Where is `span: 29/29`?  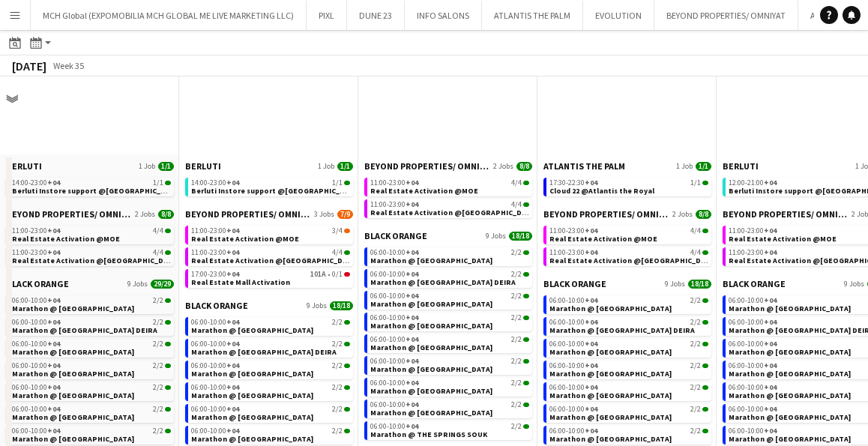
span: 29/29 is located at coordinates (162, 284).